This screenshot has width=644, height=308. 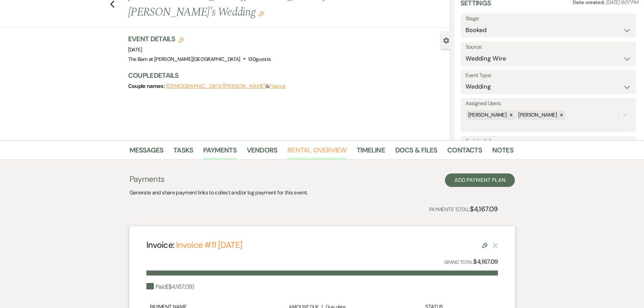 I want to click on span: 130 guests, so click(x=259, y=59).